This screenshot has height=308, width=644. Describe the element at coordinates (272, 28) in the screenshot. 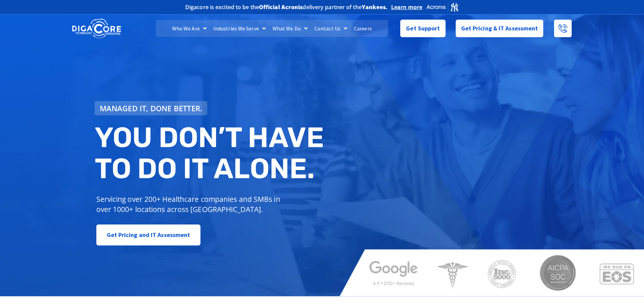

I see `nav: Menu` at that location.